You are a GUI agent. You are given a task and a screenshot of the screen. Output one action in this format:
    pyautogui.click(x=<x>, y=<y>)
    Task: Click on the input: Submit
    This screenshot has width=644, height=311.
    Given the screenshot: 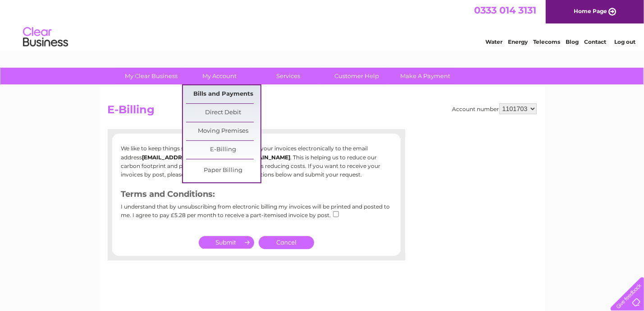 What is the action you would take?
    pyautogui.click(x=226, y=243)
    